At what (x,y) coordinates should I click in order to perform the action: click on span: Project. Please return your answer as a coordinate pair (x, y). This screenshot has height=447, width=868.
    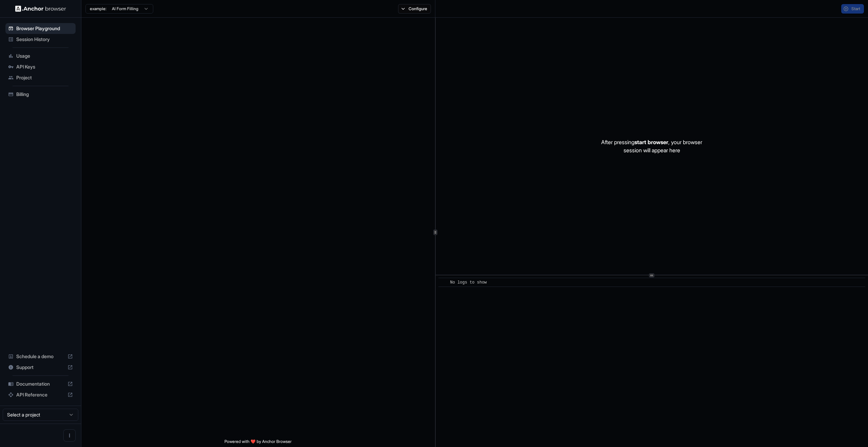
    Looking at the image, I should click on (45, 78).